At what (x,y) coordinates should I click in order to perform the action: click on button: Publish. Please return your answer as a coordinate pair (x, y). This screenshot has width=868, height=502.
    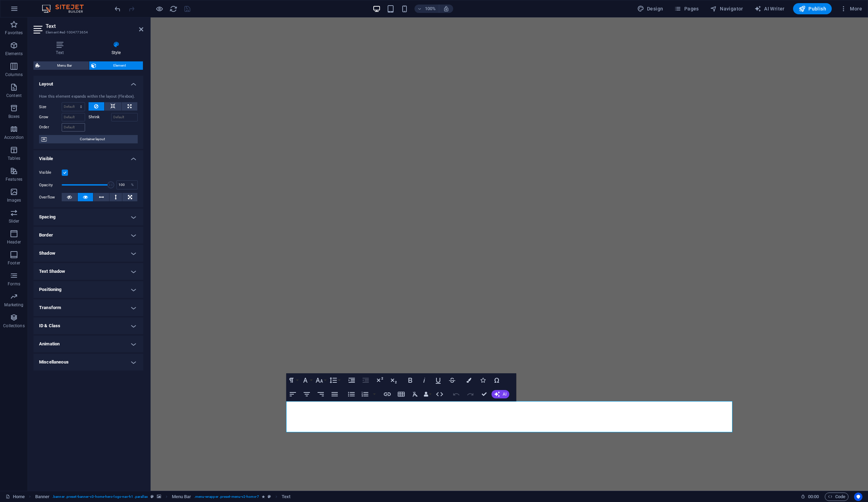
    Looking at the image, I should click on (812, 9).